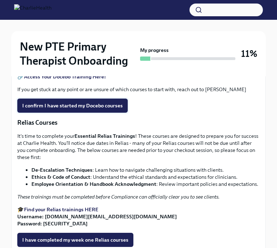 The image size is (277, 248). Describe the element at coordinates (94, 184) in the screenshot. I see `strong: Employee Orientation & Handbook Acknowledgment` at that location.